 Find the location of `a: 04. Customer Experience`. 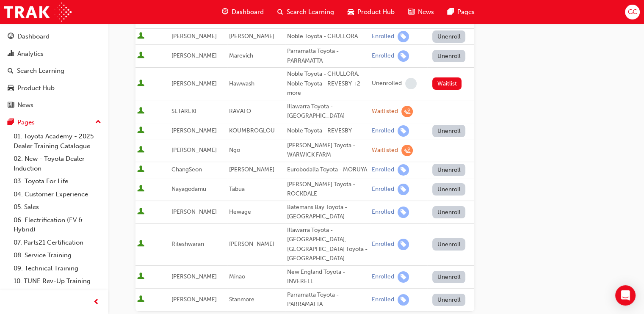

a: 04. Customer Experience is located at coordinates (57, 194).